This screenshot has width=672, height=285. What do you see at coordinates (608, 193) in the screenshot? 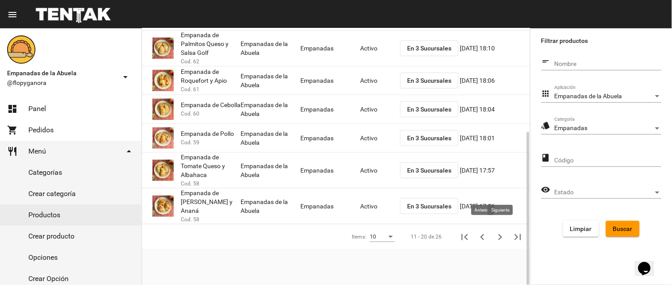
I see `mat-select: Estado` at bounding box center [608, 193].